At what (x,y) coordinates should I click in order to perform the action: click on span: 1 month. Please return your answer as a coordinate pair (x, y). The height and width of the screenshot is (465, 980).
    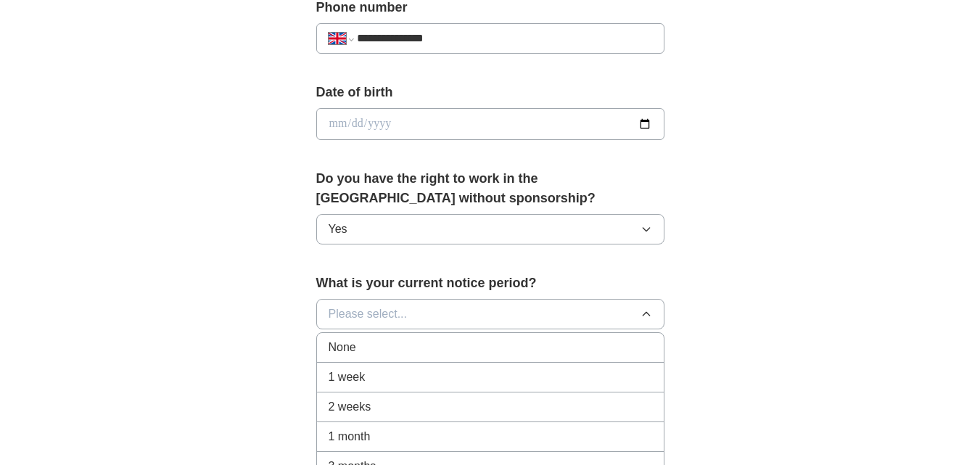
    Looking at the image, I should click on (350, 437).